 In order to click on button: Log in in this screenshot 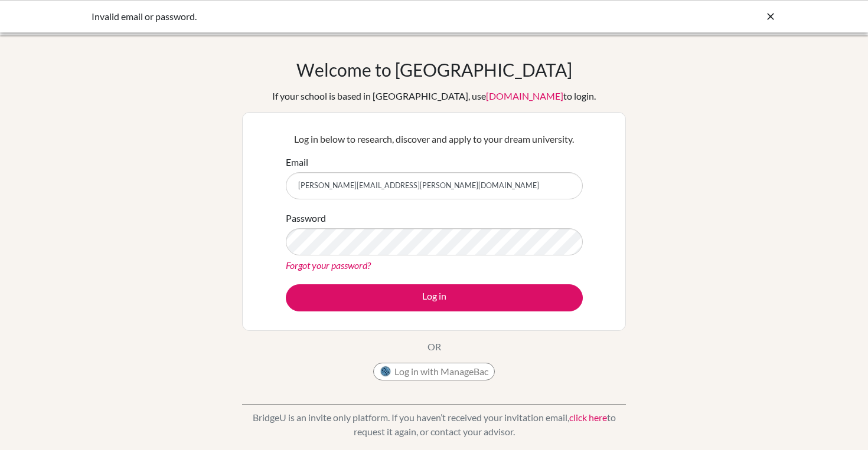, I will do `click(434, 298)`.